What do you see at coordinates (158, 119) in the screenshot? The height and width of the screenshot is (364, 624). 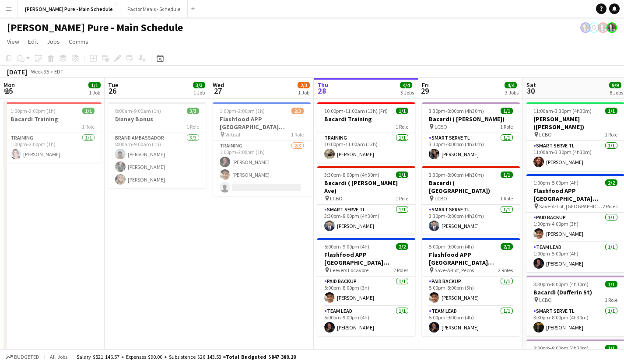 I see `h3: Disney Bonus` at bounding box center [158, 119].